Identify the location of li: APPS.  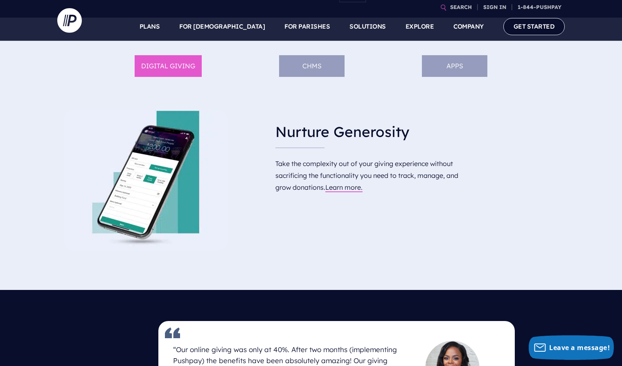
(455, 66).